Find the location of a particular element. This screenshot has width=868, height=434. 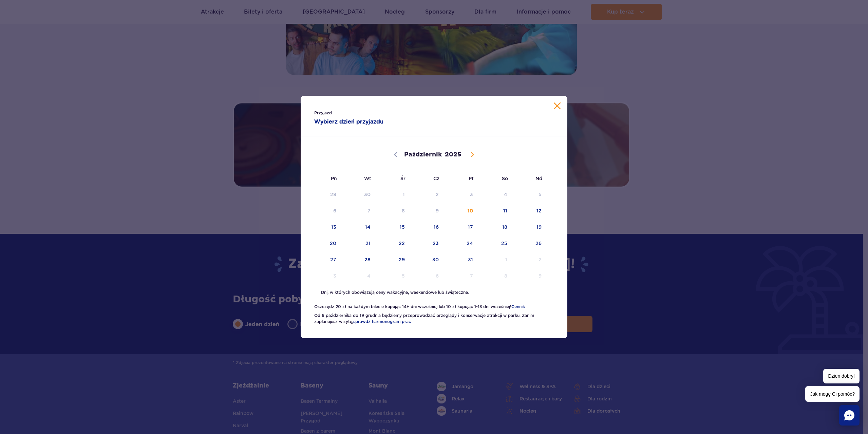

span: Śr is located at coordinates (393, 178).